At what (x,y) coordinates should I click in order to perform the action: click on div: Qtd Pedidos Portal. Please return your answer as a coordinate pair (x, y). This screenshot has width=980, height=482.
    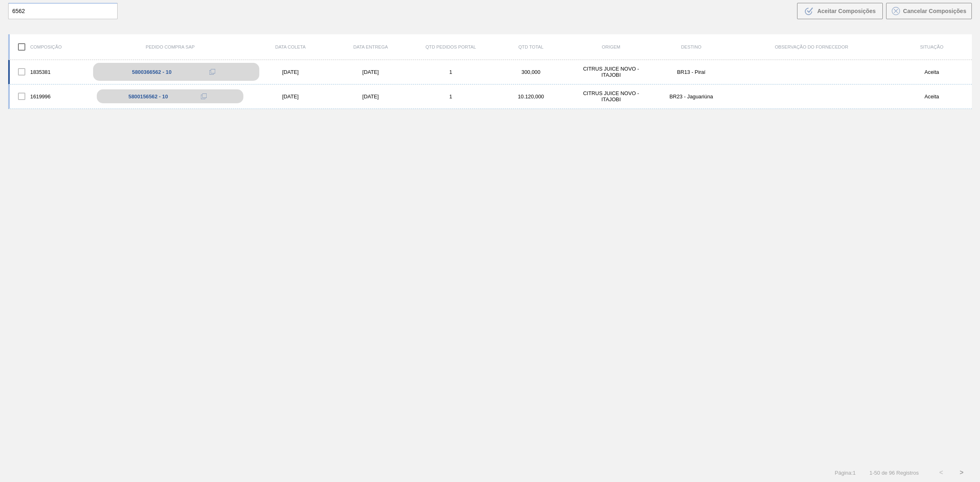
    Looking at the image, I should click on (451, 47).